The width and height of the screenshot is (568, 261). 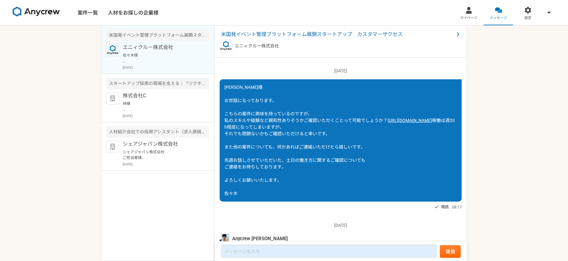 I want to click on span: 08:17, so click(x=457, y=207).